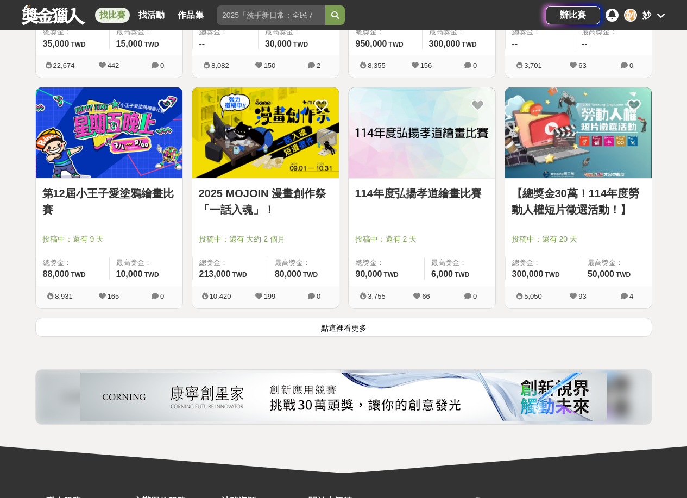  I want to click on span: 165, so click(114, 296).